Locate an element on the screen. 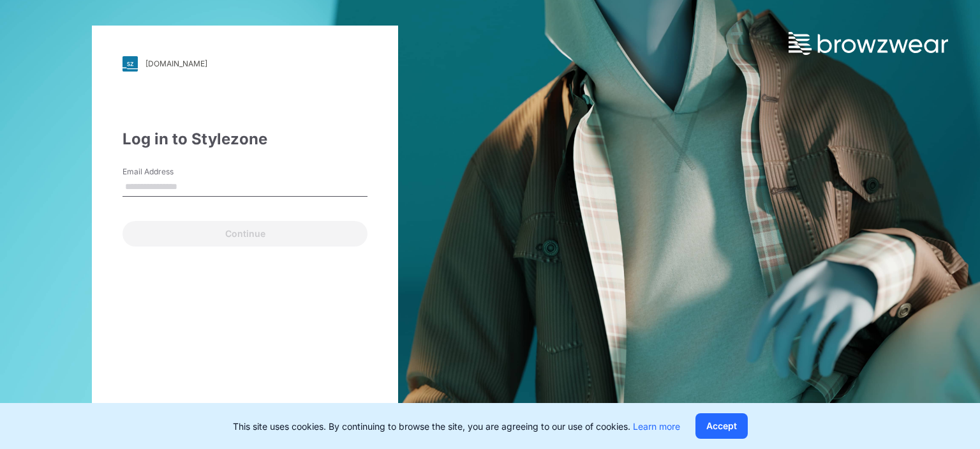 The width and height of the screenshot is (980, 449). p: This site uses cookies. By continuing to browse the site, you are agreeing to our use of cookies. is located at coordinates (456, 426).